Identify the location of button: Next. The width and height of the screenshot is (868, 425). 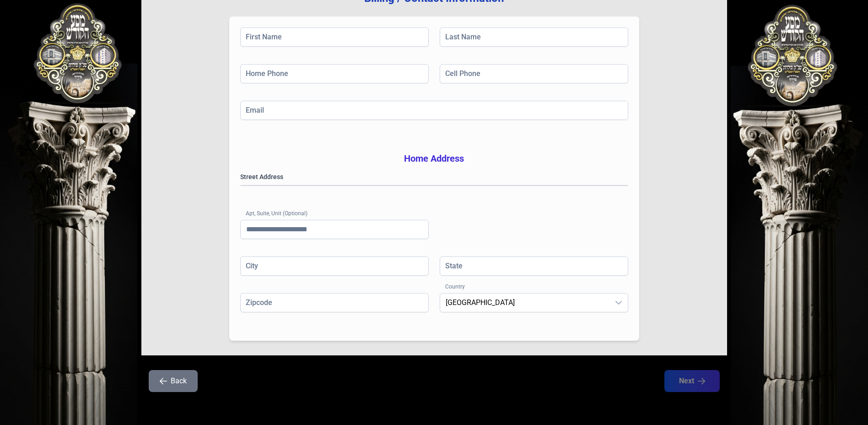
(692, 381).